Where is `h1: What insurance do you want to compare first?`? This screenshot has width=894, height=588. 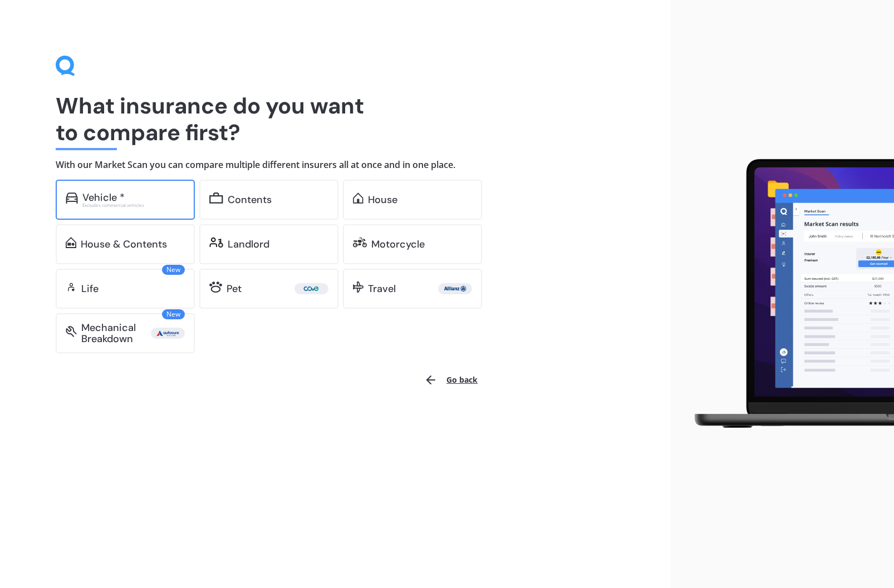
h1: What insurance do you want to compare first? is located at coordinates (335, 119).